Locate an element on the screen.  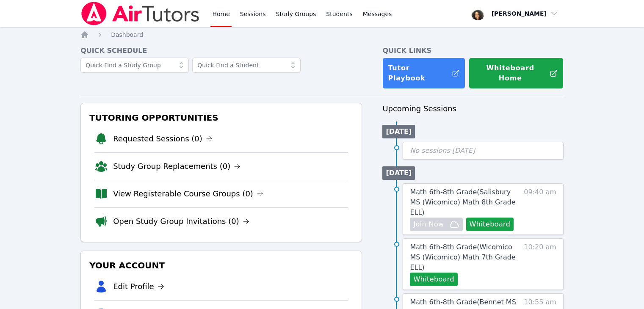
a: Study Group Replacements (0) is located at coordinates (176, 166).